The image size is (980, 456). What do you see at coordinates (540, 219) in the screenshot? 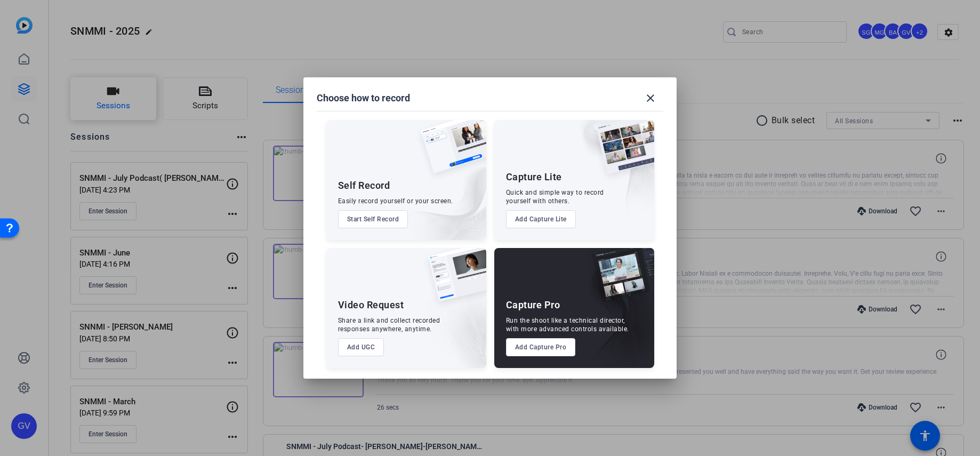
I see `button: Add Capture Lite` at bounding box center [540, 219].